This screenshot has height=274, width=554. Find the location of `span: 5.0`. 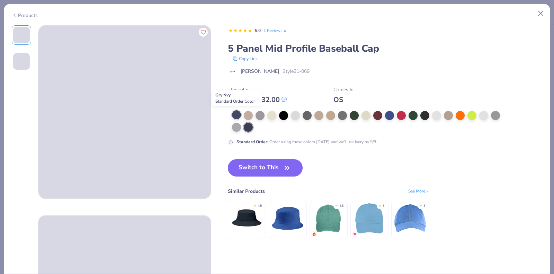

span: 5.0 is located at coordinates (258, 30).